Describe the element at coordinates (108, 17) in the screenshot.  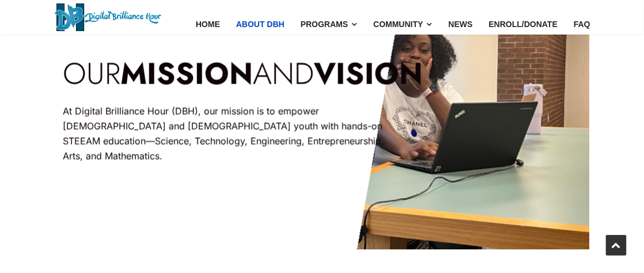
I see `img: Digital Brilliance Hour` at that location.